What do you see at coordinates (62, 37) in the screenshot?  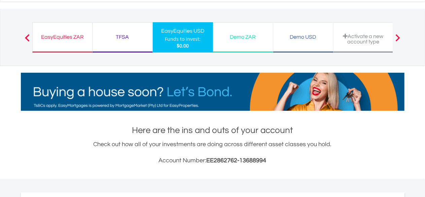 I see `div: EasyEquities ZAR` at bounding box center [62, 37].